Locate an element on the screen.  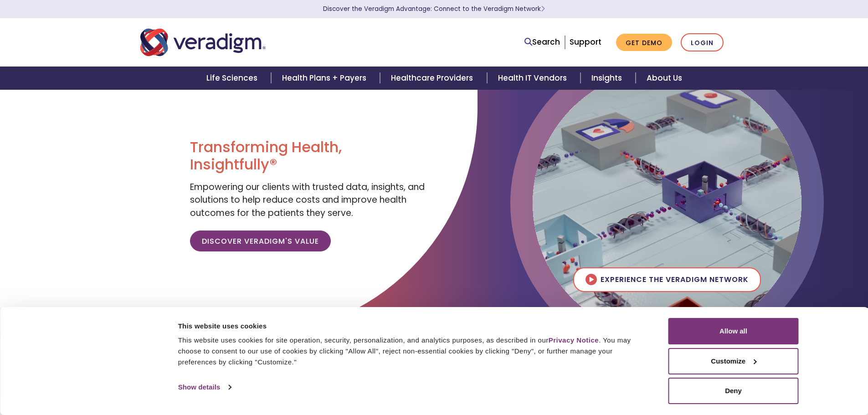
a: Insights is located at coordinates (608, 78).